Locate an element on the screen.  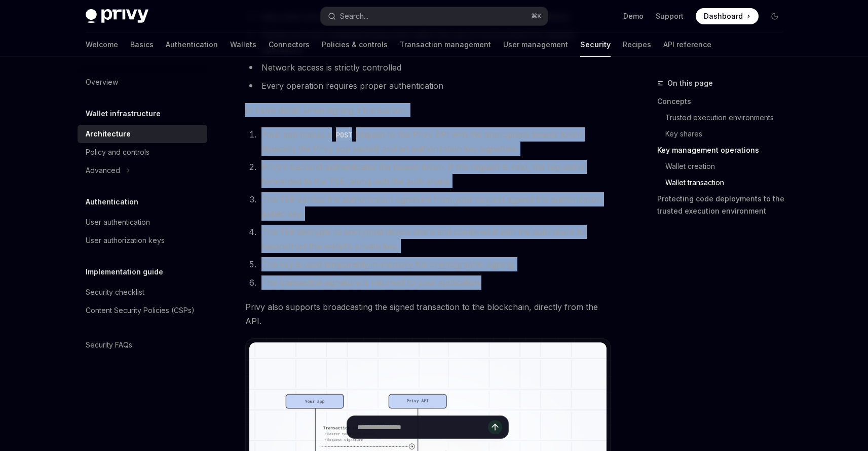
button: Send message is located at coordinates (495, 427).